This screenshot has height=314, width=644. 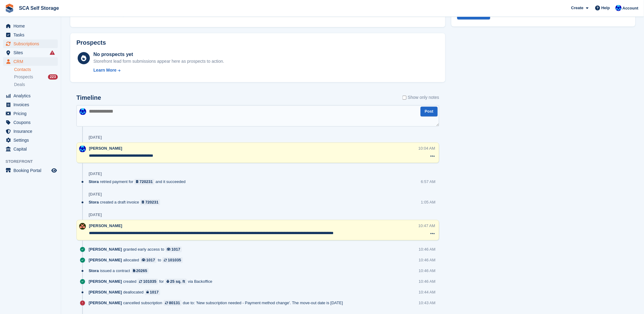 What do you see at coordinates (31, 114) in the screenshot?
I see `span: Pricing` at bounding box center [31, 114].